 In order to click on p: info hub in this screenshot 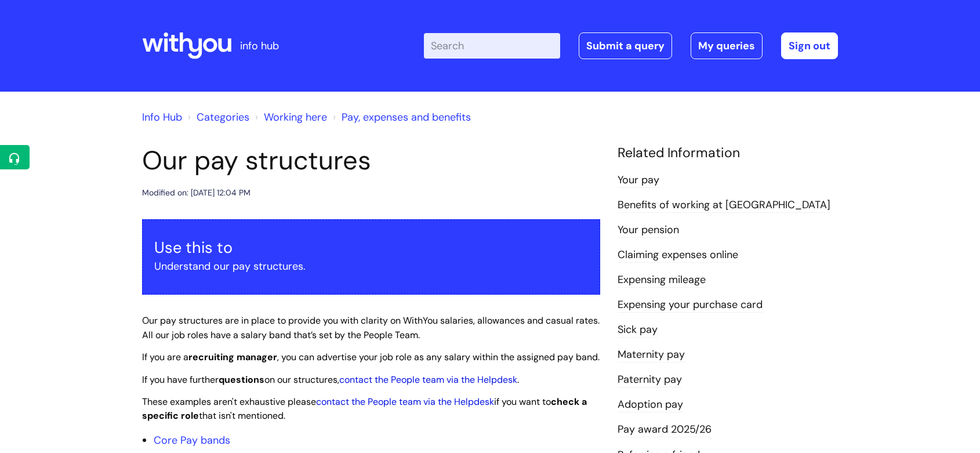, I will do `click(259, 46)`.